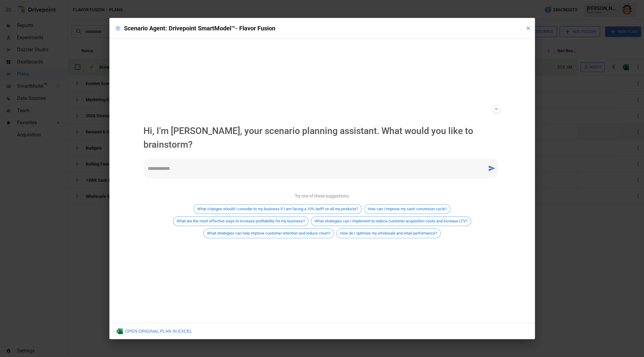 Image resolution: width=644 pixels, height=357 pixels. What do you see at coordinates (318, 28) in the screenshot?
I see `p: Scenario Agent: Drivepoint SmartModel™- Flavor Fusion` at bounding box center [318, 28].